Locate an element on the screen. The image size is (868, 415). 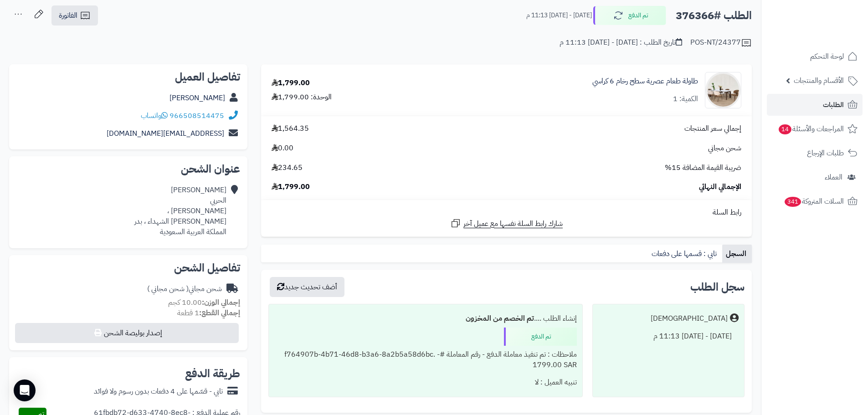
h2: طريقة الدفع is located at coordinates (212, 374).